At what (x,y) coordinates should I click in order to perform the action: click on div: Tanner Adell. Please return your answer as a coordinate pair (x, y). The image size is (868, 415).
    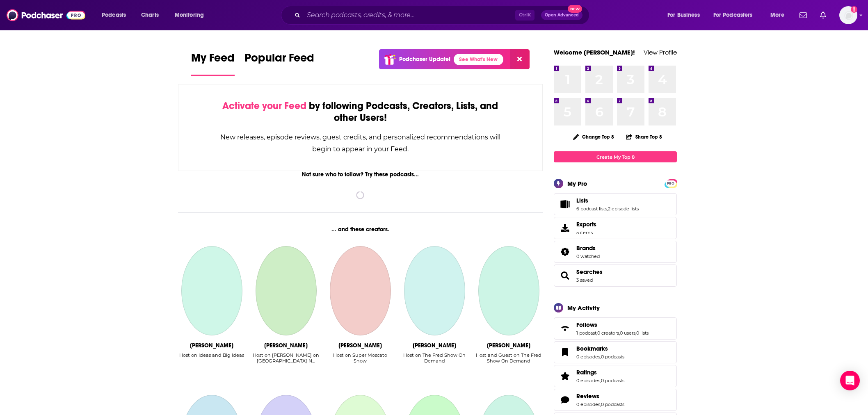
    Looking at the image, I should click on (508, 345).